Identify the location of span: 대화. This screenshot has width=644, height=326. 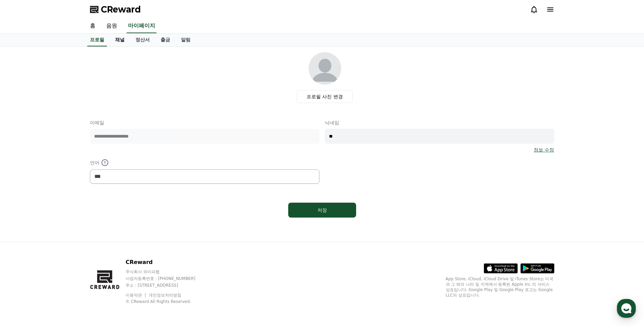
(66, 228).